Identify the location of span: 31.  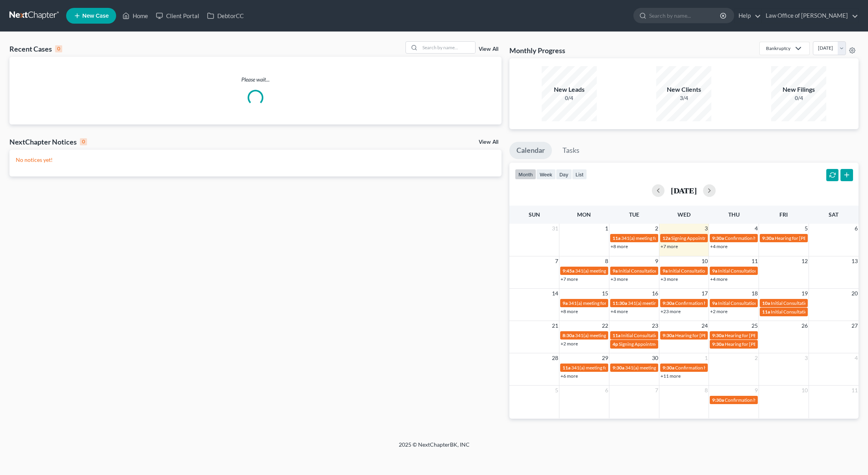
(555, 228).